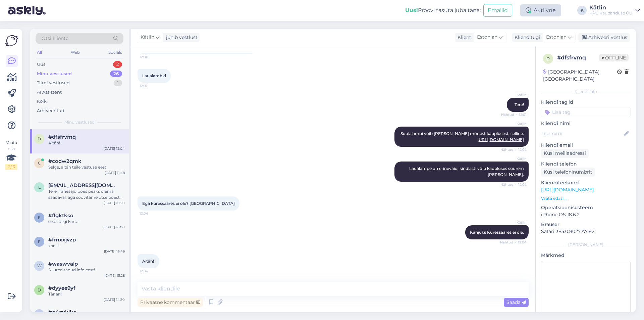 This screenshot has width=644, height=320. What do you see at coordinates (611, 8) in the screenshot?
I see `div: Kätlin` at bounding box center [611, 8].